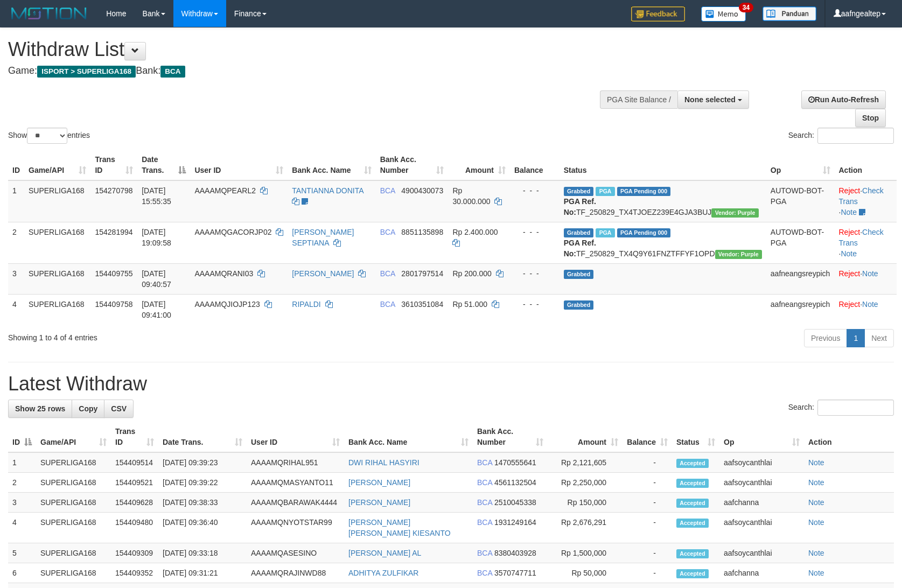  What do you see at coordinates (585, 502) in the screenshot?
I see `td: Rp 150,000` at bounding box center [585, 502].